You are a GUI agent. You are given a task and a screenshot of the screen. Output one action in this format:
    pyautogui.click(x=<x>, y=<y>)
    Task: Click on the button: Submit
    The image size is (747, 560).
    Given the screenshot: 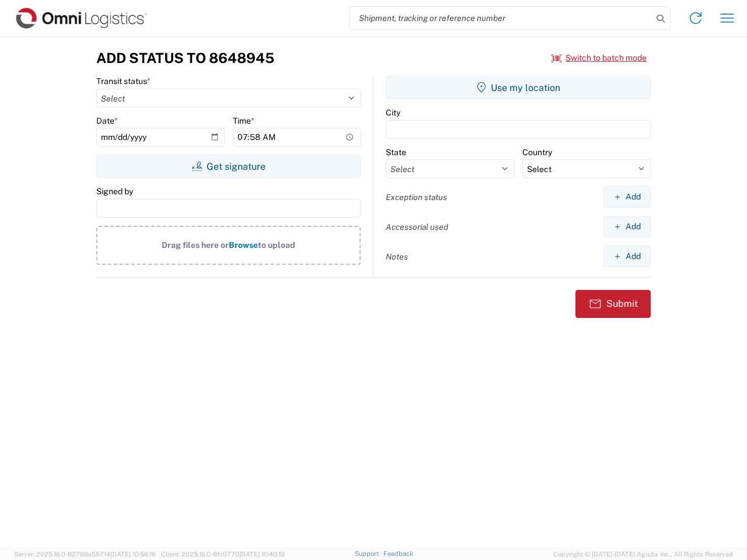 What is the action you would take?
    pyautogui.click(x=613, y=304)
    